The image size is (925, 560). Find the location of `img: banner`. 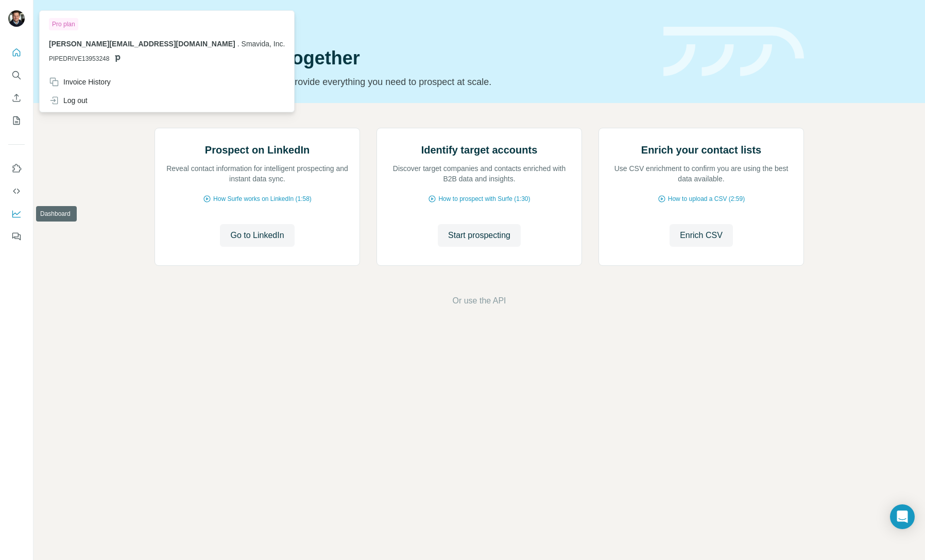

img: banner is located at coordinates (734, 52).